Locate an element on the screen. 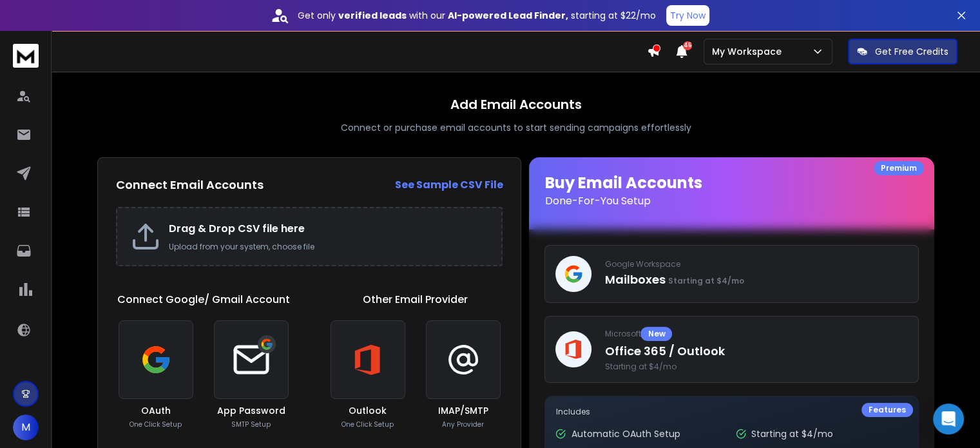 Image resolution: width=980 pixels, height=448 pixels. p: My Workspace is located at coordinates (749, 52).